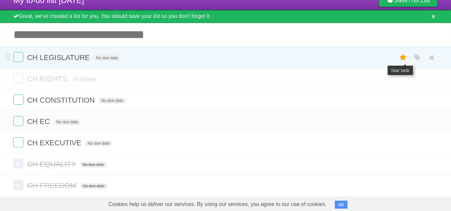 The image size is (451, 211). What do you see at coordinates (39, 122) in the screenshot?
I see `span: CH EC` at bounding box center [39, 122].